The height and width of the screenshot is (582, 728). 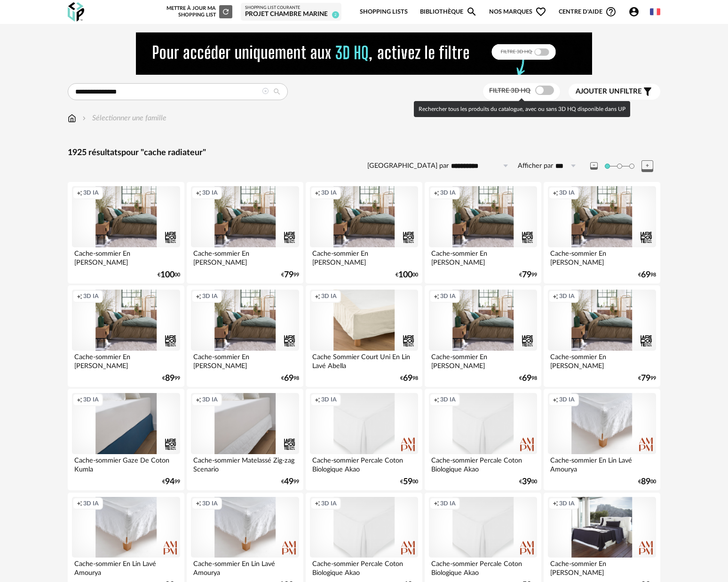 I want to click on img: svg+xml;base64,PHN2ZyB3aWR0aD0iMTYiIGhlaWdodD0iMTciIHZpZXdCb3g9IjAgMCAxNiAxNyIgZmlsbD0ibm9uZSIgeG..., so click(x=72, y=118).